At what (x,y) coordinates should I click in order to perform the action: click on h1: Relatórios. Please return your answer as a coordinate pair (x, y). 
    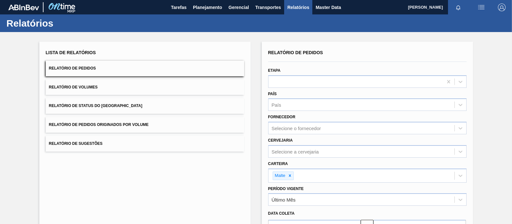
    Looking at the image, I should click on (63, 23).